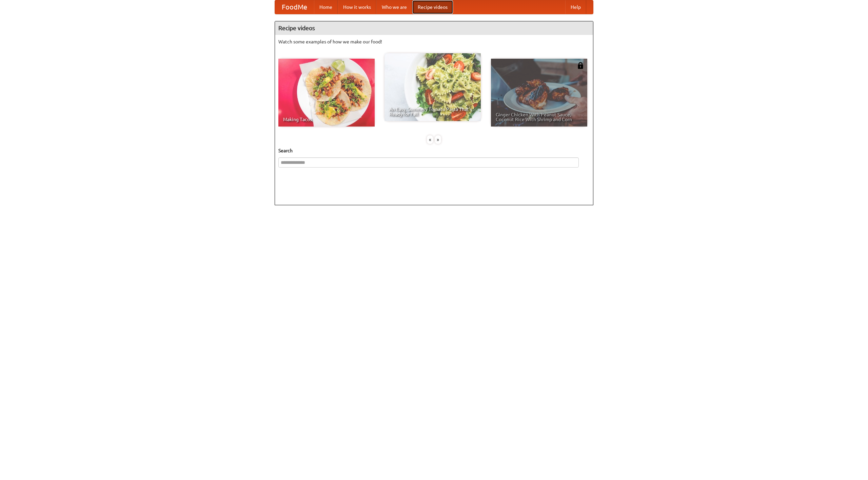  Describe the element at coordinates (432, 112) in the screenshot. I see `span: An Easy, Summery Tomato Pasta That's Ready for Fall` at that location.